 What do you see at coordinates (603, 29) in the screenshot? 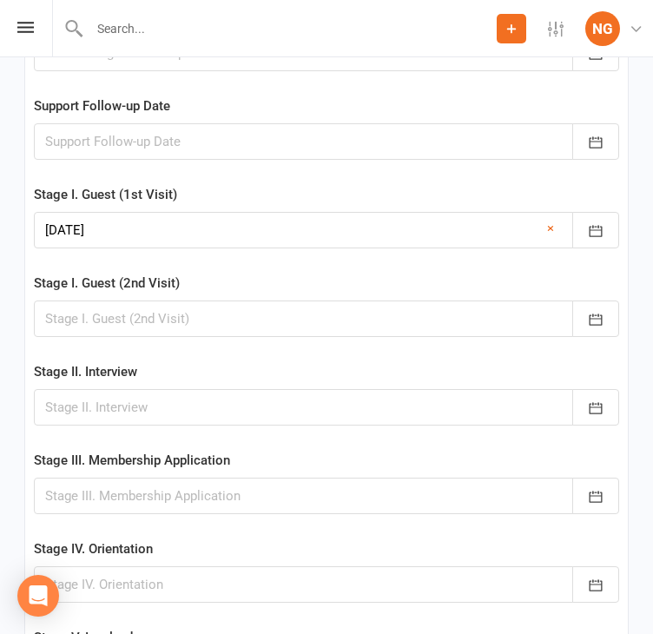
I see `div: NG` at bounding box center [603, 29].